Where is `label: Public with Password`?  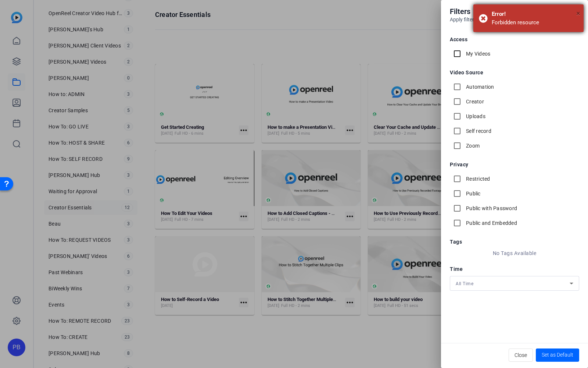 label: Public with Password is located at coordinates (491, 208).